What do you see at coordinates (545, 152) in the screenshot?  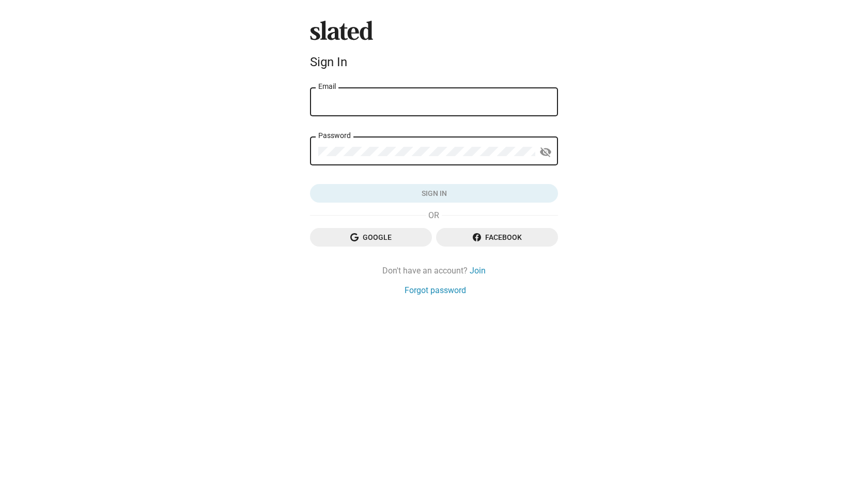 I see `mat-icon: visibility_off` at bounding box center [545, 152].